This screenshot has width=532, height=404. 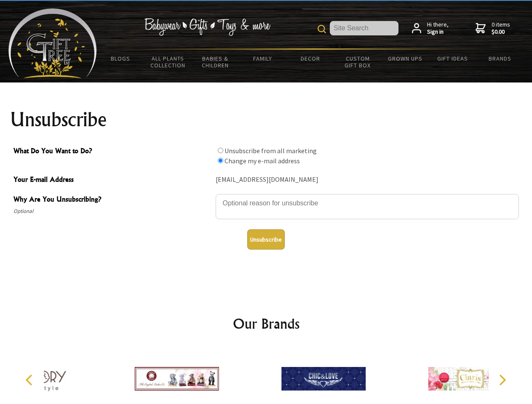 I want to click on textarea: Why Are You Unsubscribing?, so click(x=367, y=207).